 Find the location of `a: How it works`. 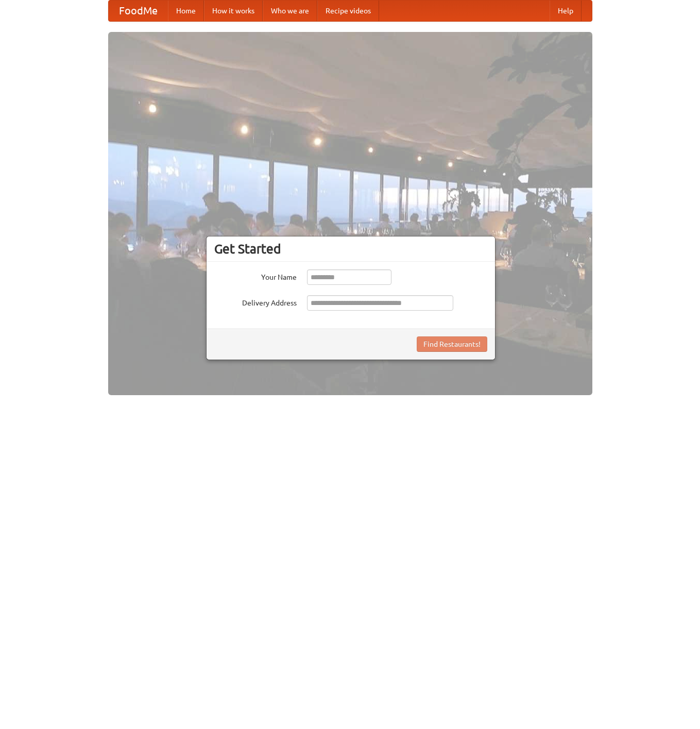

a: How it works is located at coordinates (233, 11).